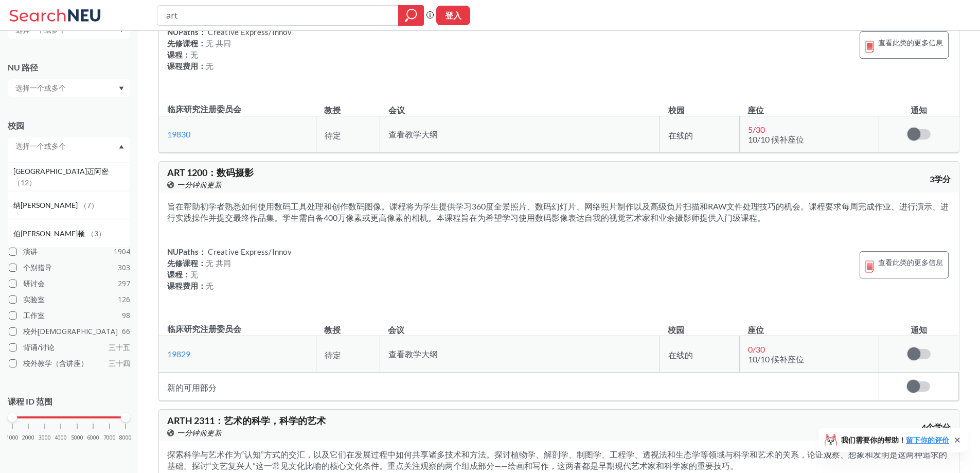 The image size is (980, 473). I want to click on svg: 下拉箭头, so click(121, 89).